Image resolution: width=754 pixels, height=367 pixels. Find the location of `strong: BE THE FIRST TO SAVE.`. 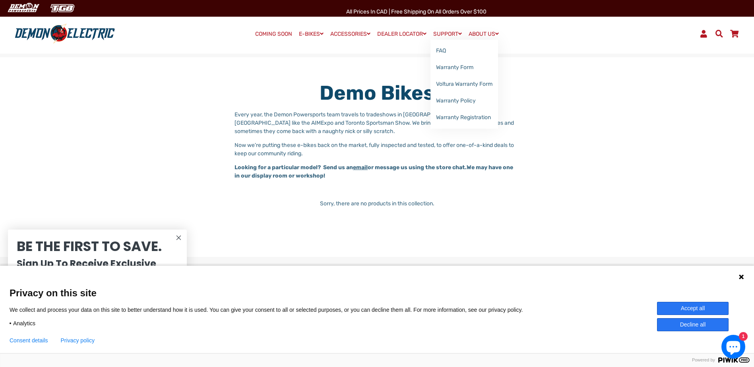

strong: BE THE FIRST TO SAVE. is located at coordinates (89, 246).